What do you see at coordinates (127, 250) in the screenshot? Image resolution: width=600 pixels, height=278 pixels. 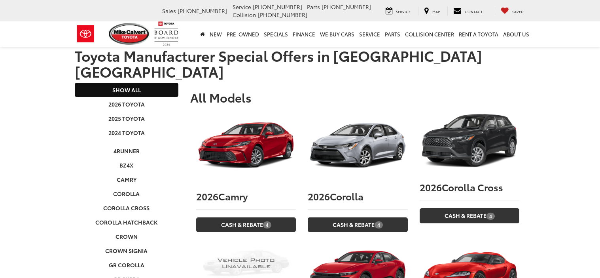 I see `a: Crown Signia` at bounding box center [127, 250].